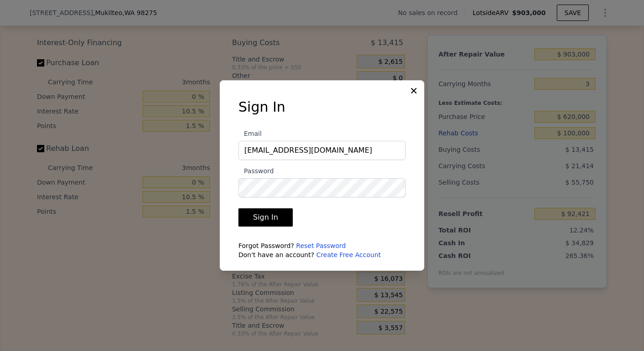 The height and width of the screenshot is (351, 644). Describe the element at coordinates (322, 151) in the screenshot. I see `input: Email` at that location.